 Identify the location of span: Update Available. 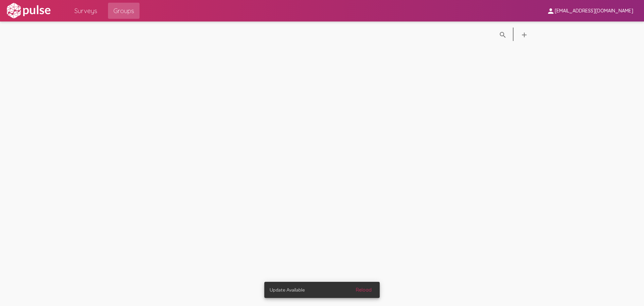
(287, 289).